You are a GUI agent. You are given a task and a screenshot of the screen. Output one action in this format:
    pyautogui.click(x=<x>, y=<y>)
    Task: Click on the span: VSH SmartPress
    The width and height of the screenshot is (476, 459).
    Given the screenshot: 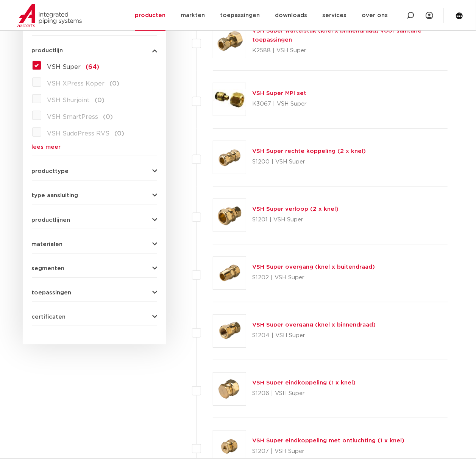 What is the action you would take?
    pyautogui.click(x=73, y=117)
    